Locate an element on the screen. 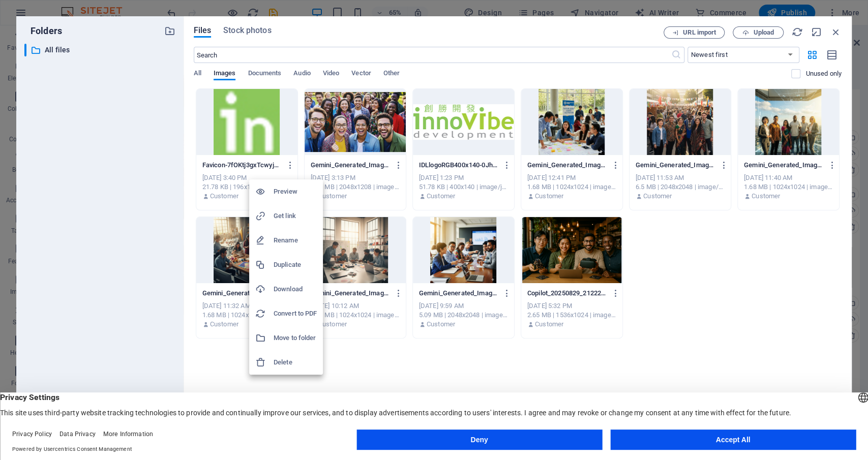 This screenshot has width=868, height=460. h6: Rename is located at coordinates (294, 240).